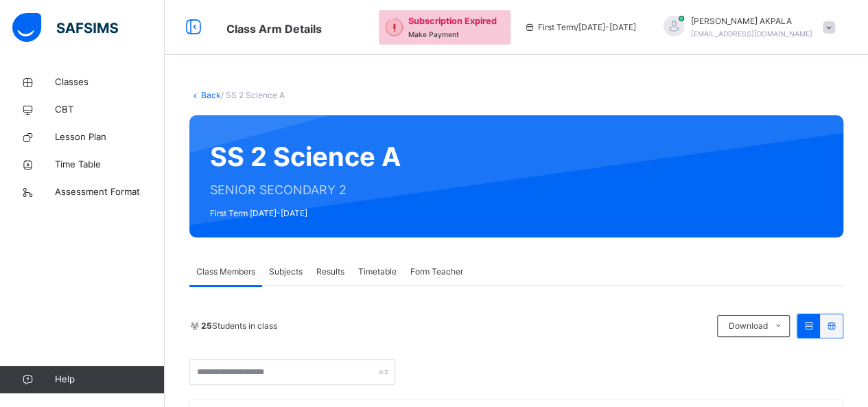  What do you see at coordinates (239, 326) in the screenshot?
I see `span: Students in class` at bounding box center [239, 326].